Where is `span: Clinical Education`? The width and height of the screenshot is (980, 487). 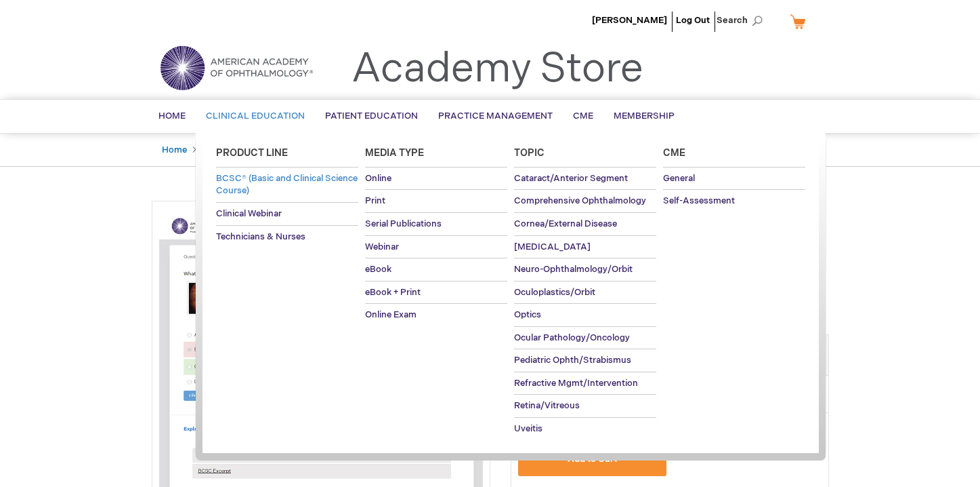 span: Clinical Education is located at coordinates (255, 116).